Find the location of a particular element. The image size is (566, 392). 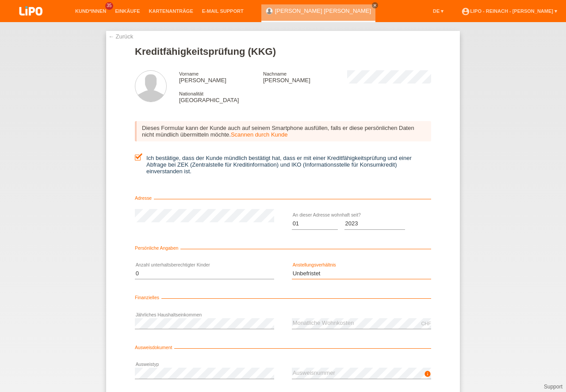

div: CHF is located at coordinates (426, 323).